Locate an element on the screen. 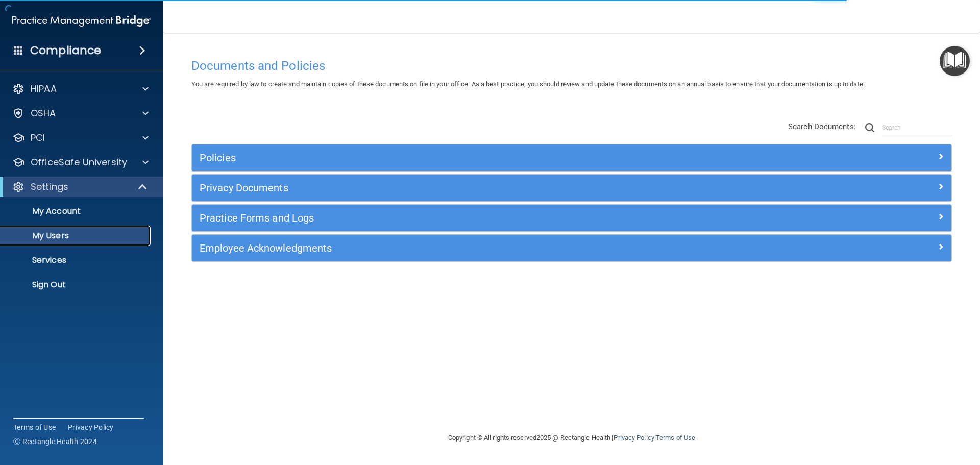  img: PMB logo is located at coordinates (82, 21).